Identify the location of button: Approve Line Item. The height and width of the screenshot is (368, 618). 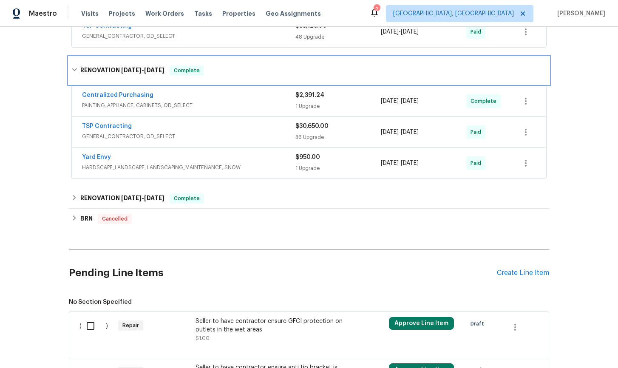
(421, 324).